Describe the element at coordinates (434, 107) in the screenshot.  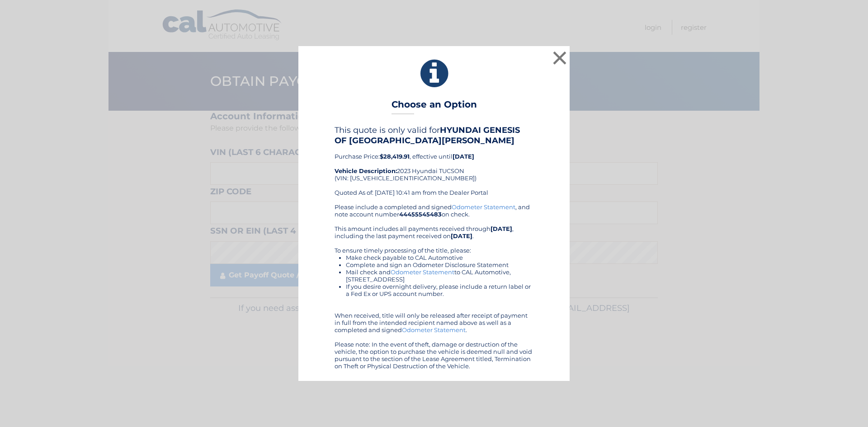
I see `h3: Choose an Option` at that location.